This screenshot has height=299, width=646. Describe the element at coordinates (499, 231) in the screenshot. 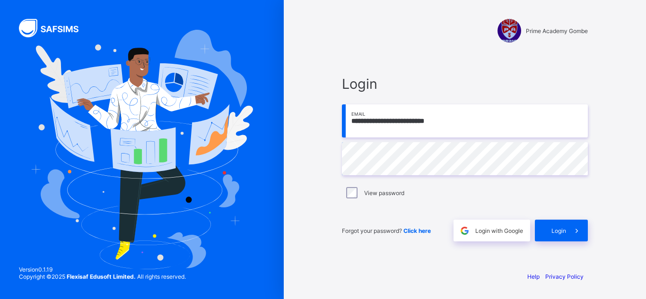

I see `span: Login with Google` at that location.